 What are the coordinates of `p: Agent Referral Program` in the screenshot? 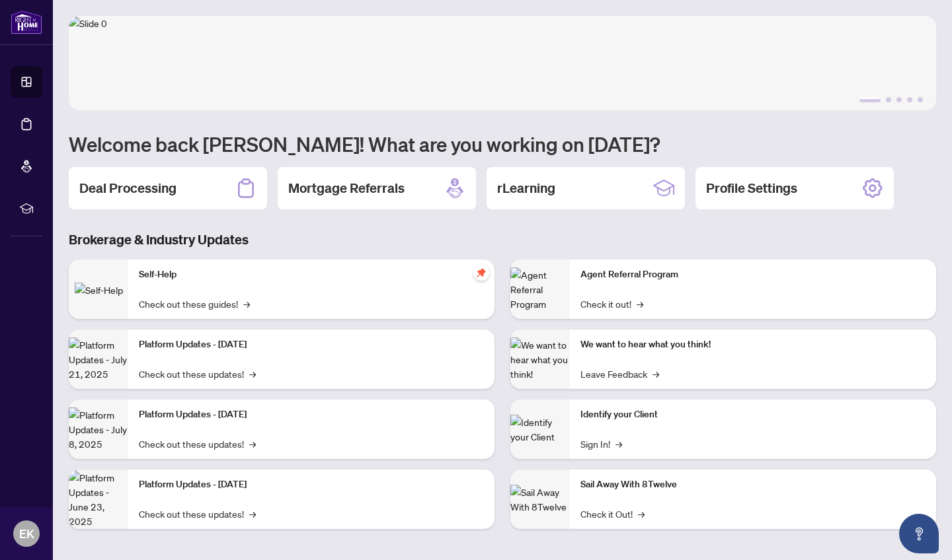 It's located at (753, 275).